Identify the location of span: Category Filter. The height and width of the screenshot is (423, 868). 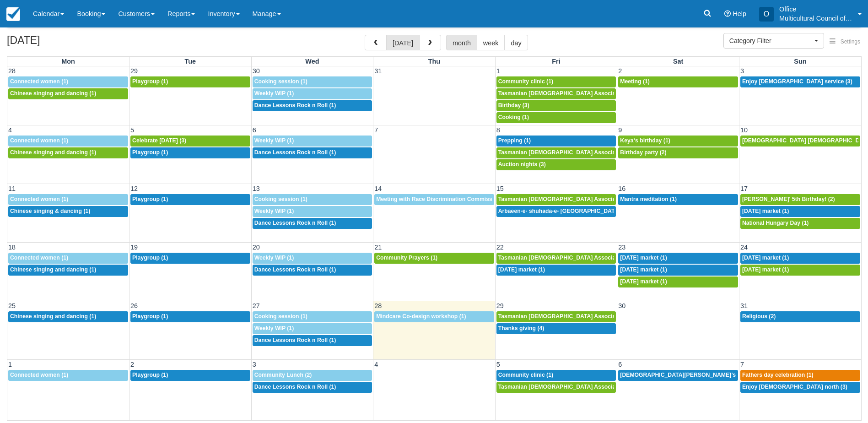
(770, 41).